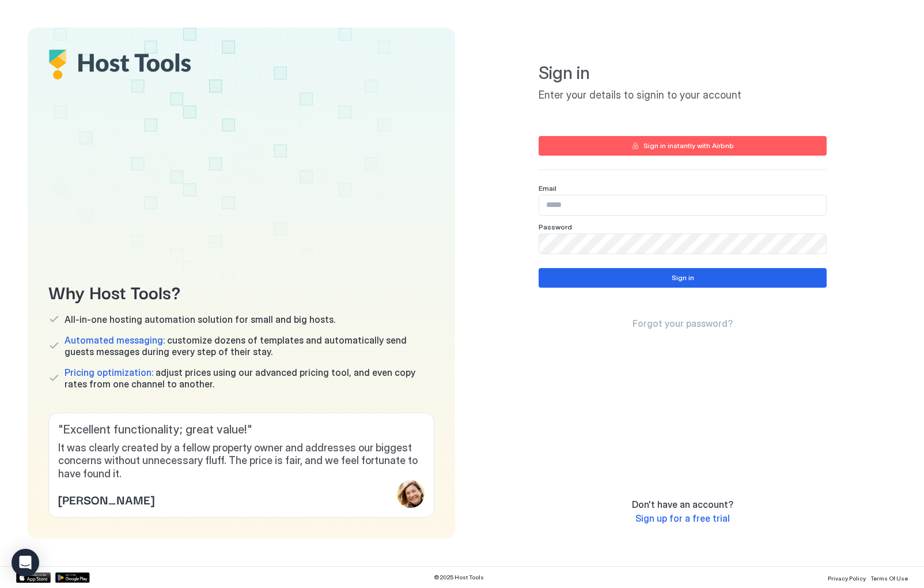 This screenshot has height=588, width=924. What do you see at coordinates (683, 518) in the screenshot?
I see `span: Sign up for a free trial` at bounding box center [683, 518].